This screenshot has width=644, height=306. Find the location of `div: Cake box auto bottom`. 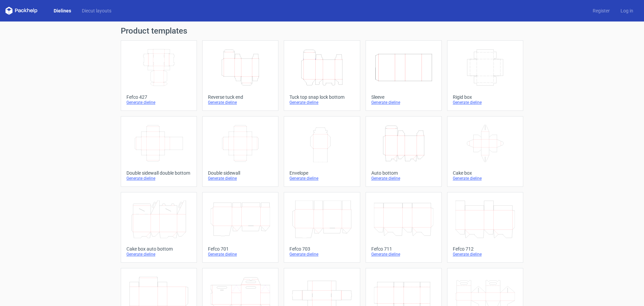

div: Cake box auto bottom is located at coordinates (159, 249).